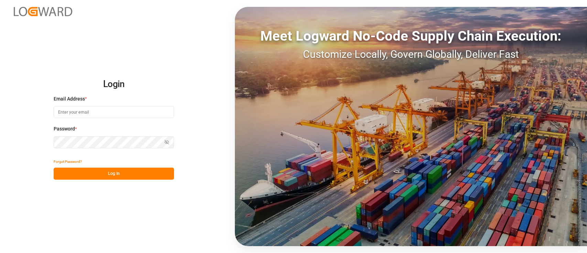  I want to click on div: Customize Locally, Govern Globally, Deliver Fast, so click(411, 54).